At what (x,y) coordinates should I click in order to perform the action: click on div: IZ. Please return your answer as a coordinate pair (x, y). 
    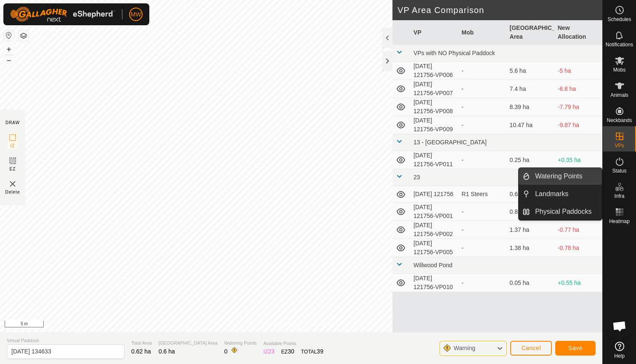
    Looking at the image, I should click on (269, 351).